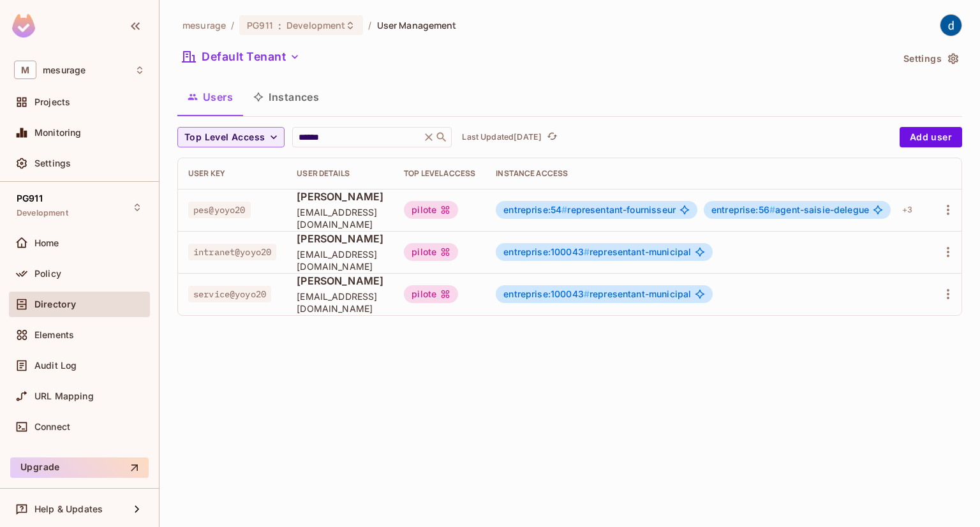  What do you see at coordinates (550, 137) in the screenshot?
I see `span: Click to refresh data` at bounding box center [550, 137].